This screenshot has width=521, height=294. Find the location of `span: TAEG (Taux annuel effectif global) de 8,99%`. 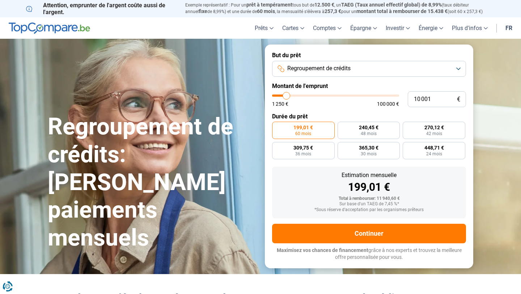

span: TAEG (Taux annuel effectif global) de 8,99% is located at coordinates (391, 5).